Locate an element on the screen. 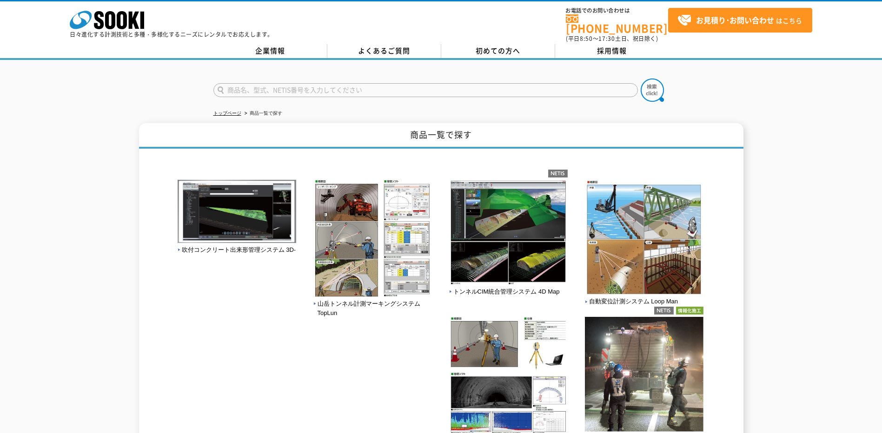 This screenshot has height=433, width=882. a: 企業情報 is located at coordinates (270, 51).